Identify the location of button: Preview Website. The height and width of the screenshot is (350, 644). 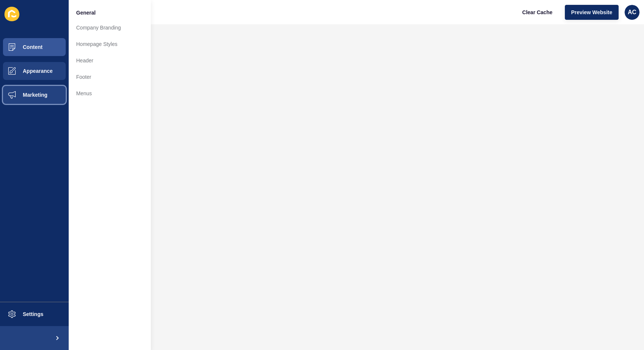
(592, 13).